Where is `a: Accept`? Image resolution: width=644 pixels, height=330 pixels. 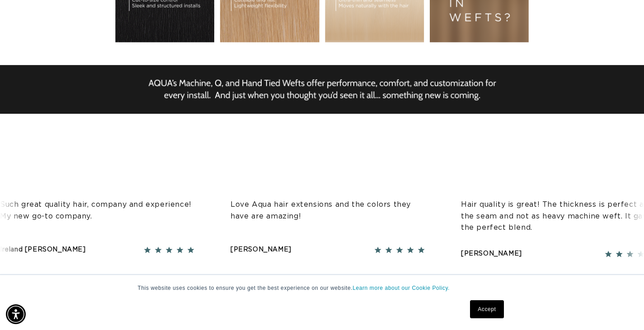 a: Accept is located at coordinates (487, 309).